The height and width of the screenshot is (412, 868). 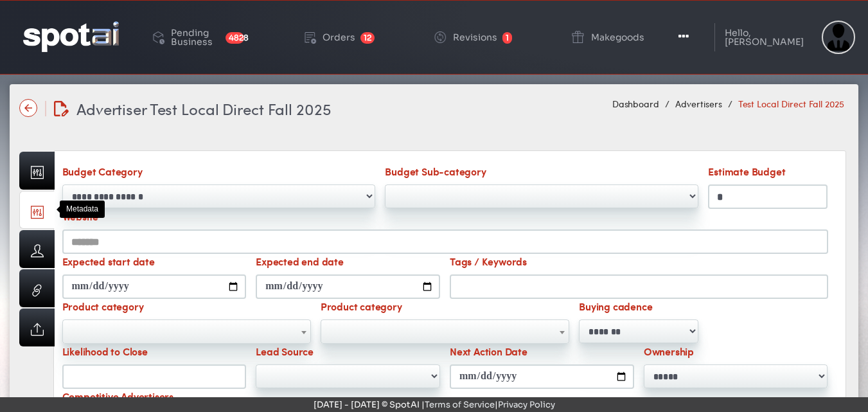 What do you see at coordinates (488, 262) in the screenshot?
I see `label: Tags / Keywords` at bounding box center [488, 262].